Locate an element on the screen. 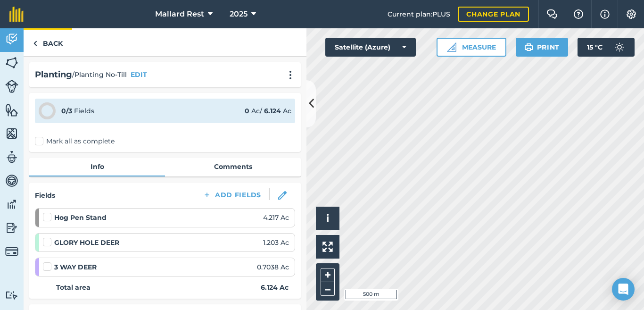 Image resolution: width=644 pixels, height=310 pixels. button: Print is located at coordinates (542, 47).